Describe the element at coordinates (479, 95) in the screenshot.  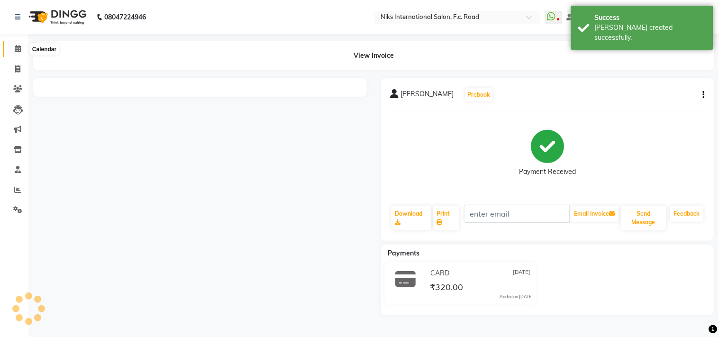
I see `button: Prebook` at that location.